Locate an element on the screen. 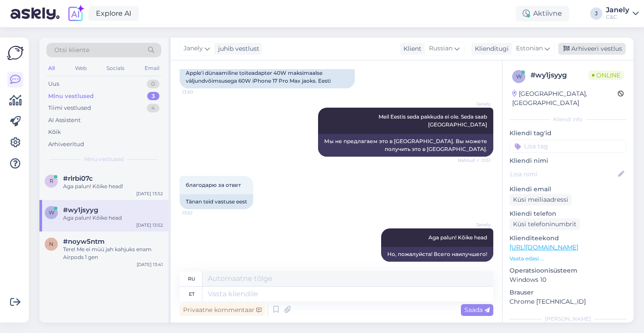 Image resolution: width=644 pixels, height=333 pixels. p: Kliendi nimi is located at coordinates (567, 161).